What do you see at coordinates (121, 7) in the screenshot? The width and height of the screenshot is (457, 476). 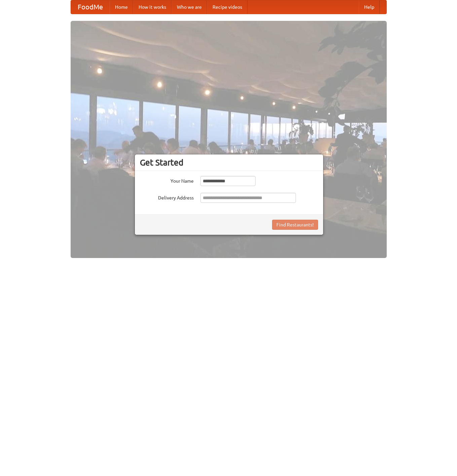 I see `a: Home` at bounding box center [121, 7].